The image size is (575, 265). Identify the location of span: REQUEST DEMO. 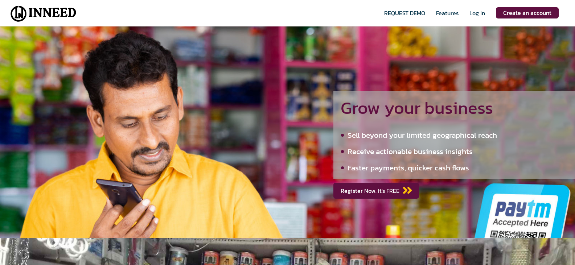
(404, 17).